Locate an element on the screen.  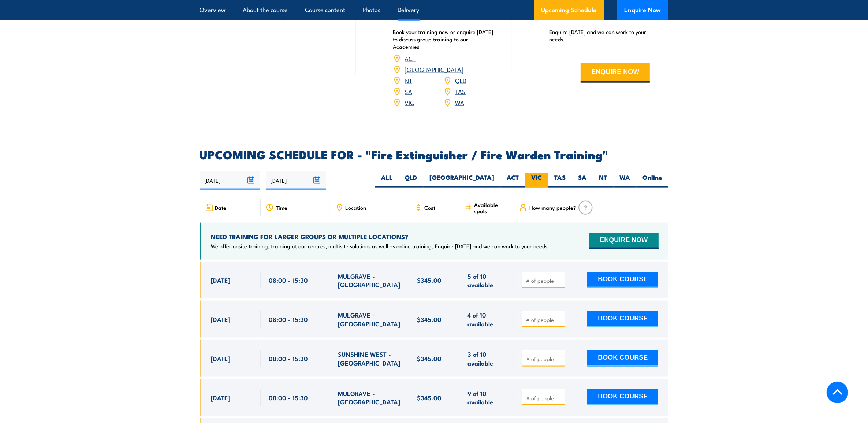
input: From date is located at coordinates (230, 180).